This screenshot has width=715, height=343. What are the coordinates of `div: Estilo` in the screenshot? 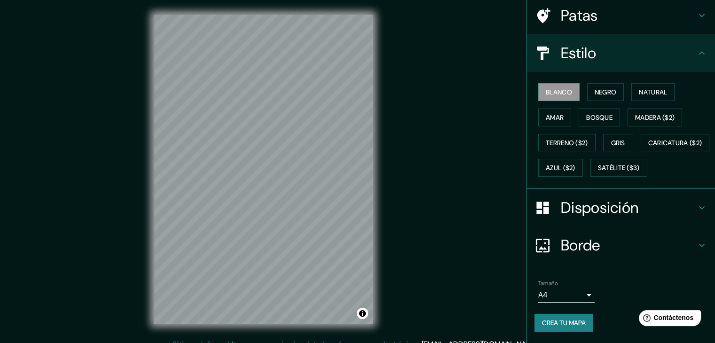 It's located at (621, 53).